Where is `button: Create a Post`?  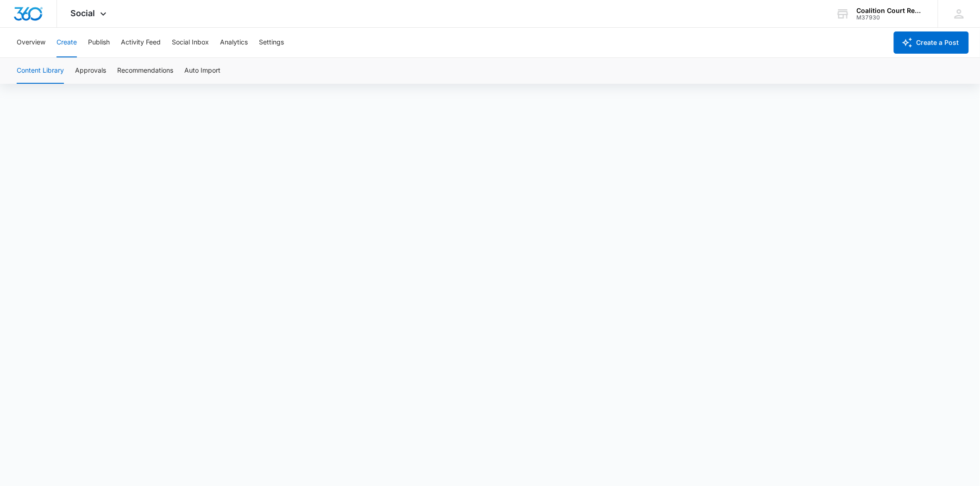
button: Create a Post is located at coordinates (932, 43).